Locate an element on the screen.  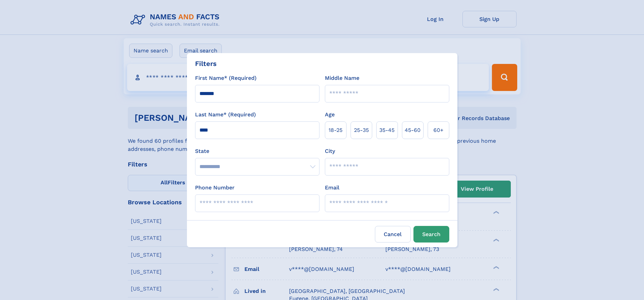
span: 35‑45 is located at coordinates (387, 130).